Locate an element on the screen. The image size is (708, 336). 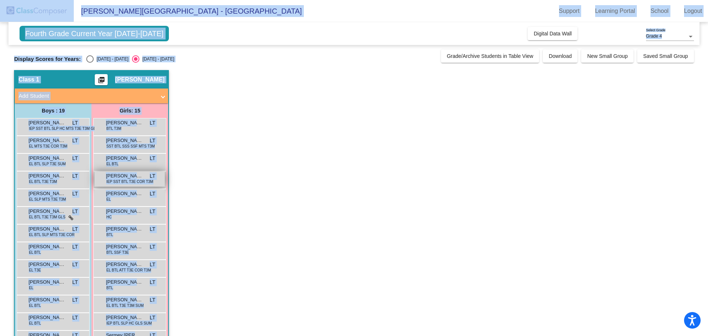
span: Download is located at coordinates (560, 56).